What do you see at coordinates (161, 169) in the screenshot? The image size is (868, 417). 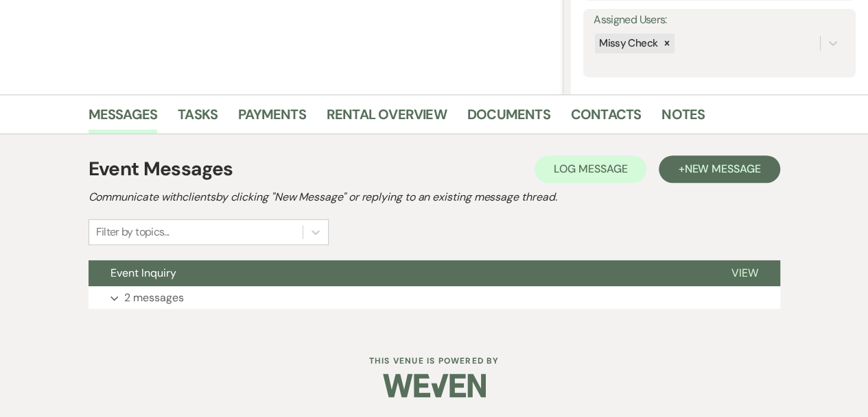 I see `h1: Event Messages` at bounding box center [161, 169].